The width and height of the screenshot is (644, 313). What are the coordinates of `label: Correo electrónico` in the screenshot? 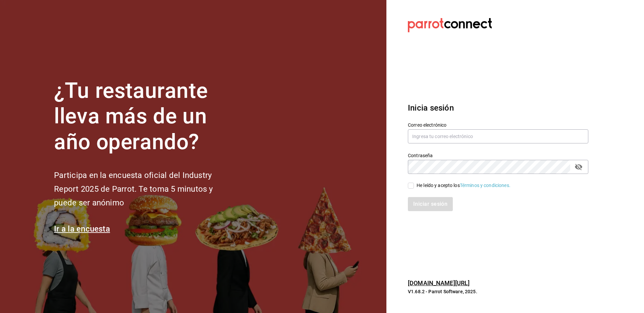 It's located at (498, 125).